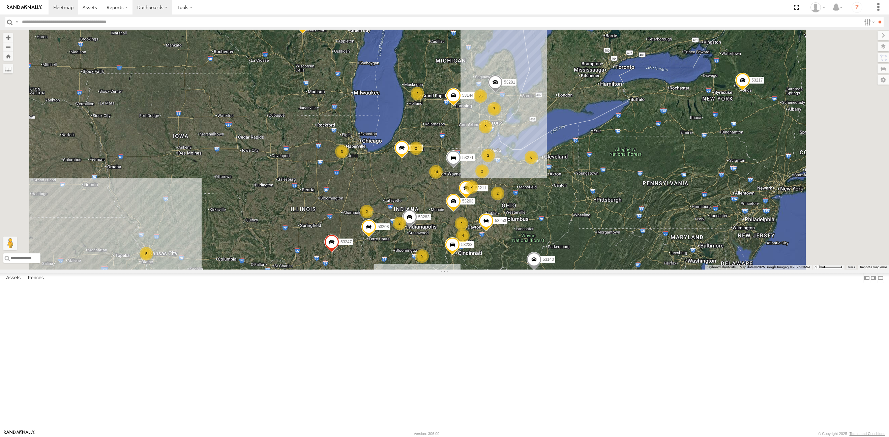 This screenshot has width=889, height=437. I want to click on span: 53233, so click(466, 245).